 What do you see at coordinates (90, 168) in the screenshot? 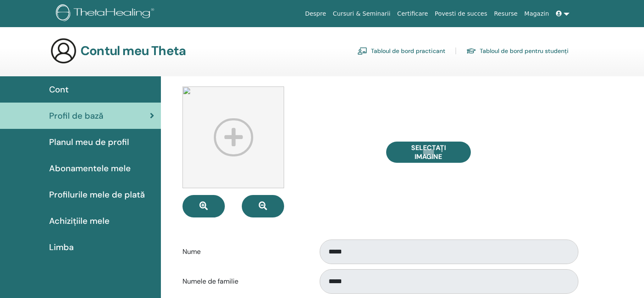
I see `span: Abonamentele mele` at bounding box center [90, 168].